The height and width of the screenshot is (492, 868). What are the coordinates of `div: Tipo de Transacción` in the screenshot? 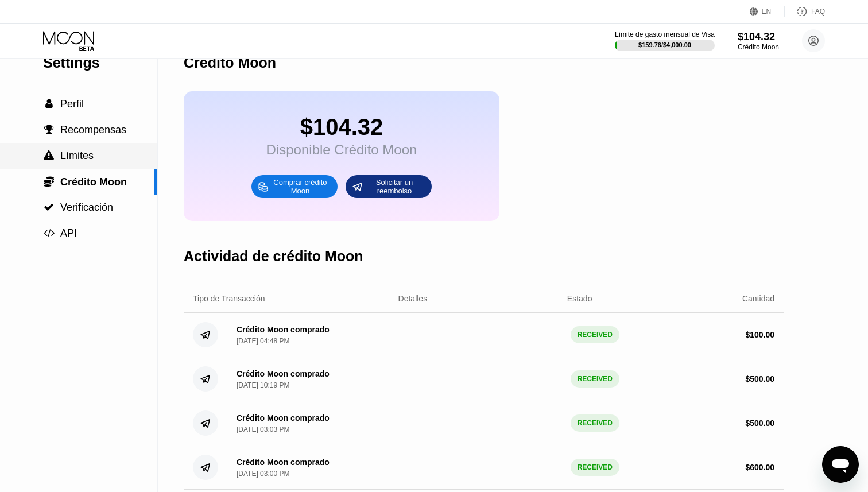 It's located at (229, 298).